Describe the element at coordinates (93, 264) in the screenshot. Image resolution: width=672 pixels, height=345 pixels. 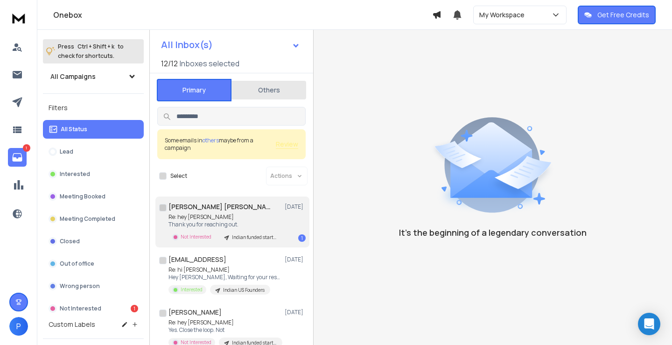
I see `button: Out of office` at that location.